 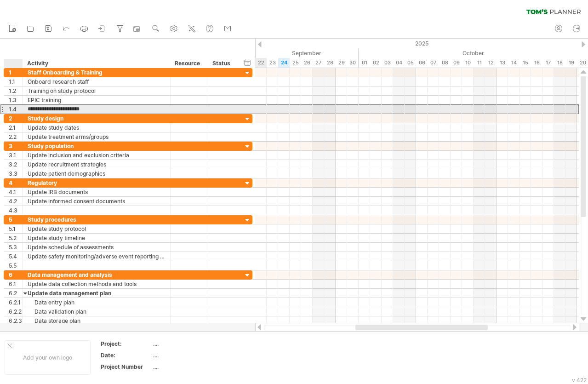 What do you see at coordinates (96, 164) in the screenshot?
I see `div: Update recruitment strategies` at bounding box center [96, 164].